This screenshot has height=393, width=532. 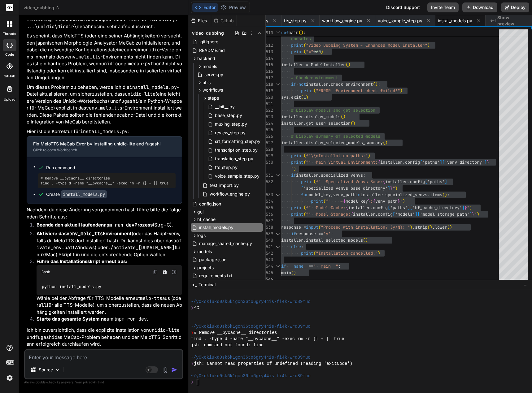 I want to click on span: "Proceed with installation? (y/N): ", so click(x=366, y=227).